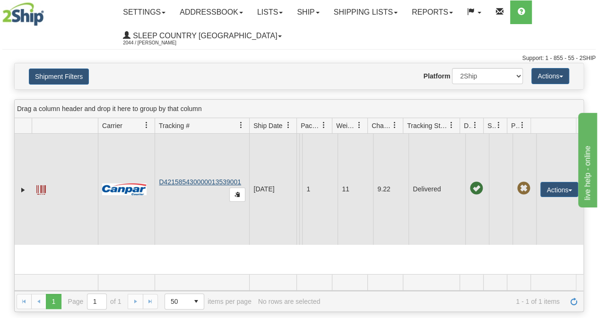  What do you see at coordinates (299, 58) in the screenshot?
I see `div: Support: 1 - 855 - 55 - 2SHIP` at bounding box center [299, 58].